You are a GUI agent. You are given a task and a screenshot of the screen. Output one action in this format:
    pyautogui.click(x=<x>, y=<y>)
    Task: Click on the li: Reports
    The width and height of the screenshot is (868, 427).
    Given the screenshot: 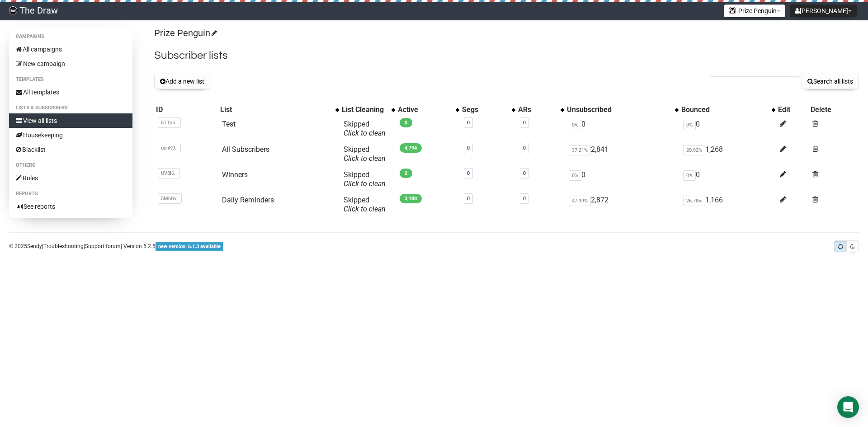 What is the action you would take?
    pyautogui.click(x=71, y=194)
    